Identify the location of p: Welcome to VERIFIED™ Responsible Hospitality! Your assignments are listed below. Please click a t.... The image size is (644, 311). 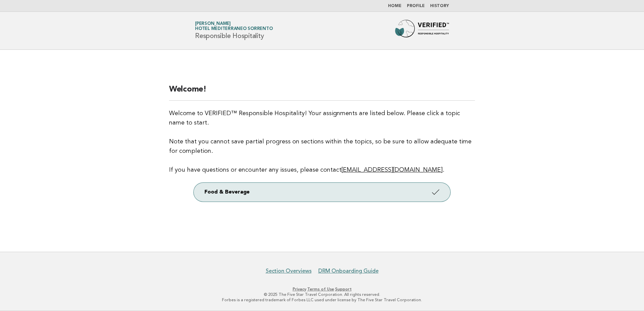
(322, 142).